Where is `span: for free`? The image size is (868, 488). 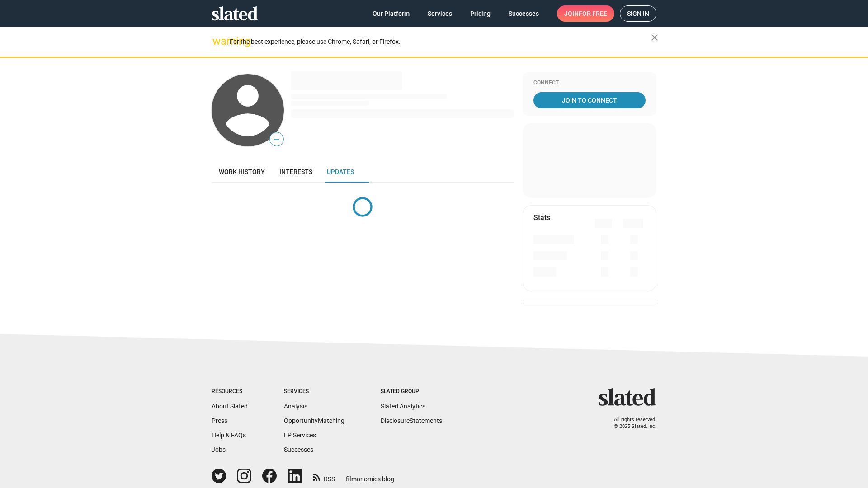
span: for free is located at coordinates (593, 13).